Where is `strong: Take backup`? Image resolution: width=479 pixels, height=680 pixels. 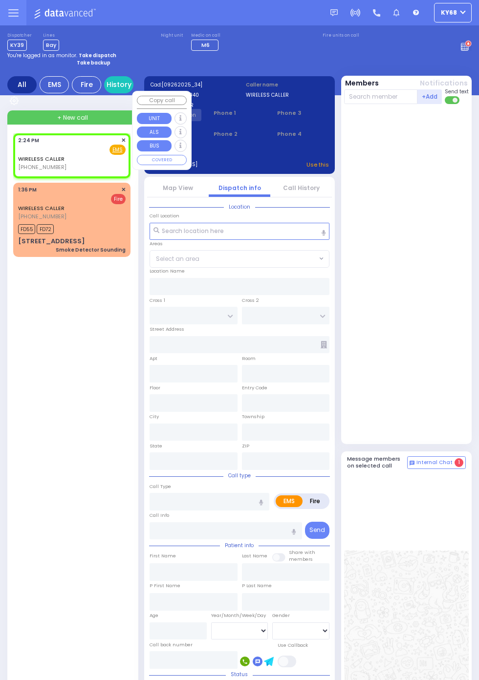
strong: Take backup is located at coordinates (93, 63).